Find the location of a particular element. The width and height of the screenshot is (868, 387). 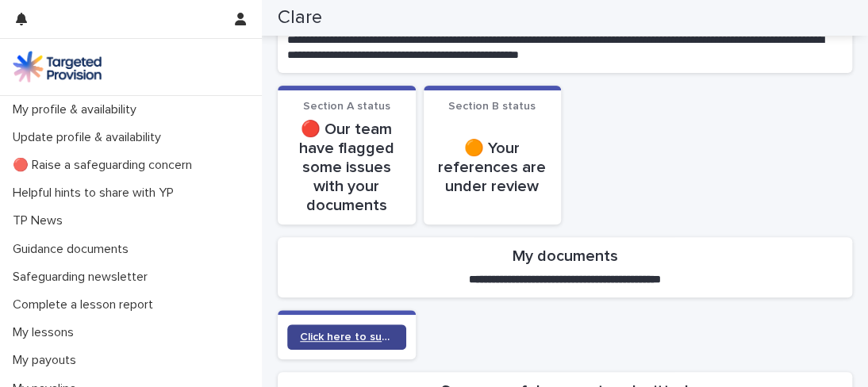

p: Update profile & availability is located at coordinates (89, 137).